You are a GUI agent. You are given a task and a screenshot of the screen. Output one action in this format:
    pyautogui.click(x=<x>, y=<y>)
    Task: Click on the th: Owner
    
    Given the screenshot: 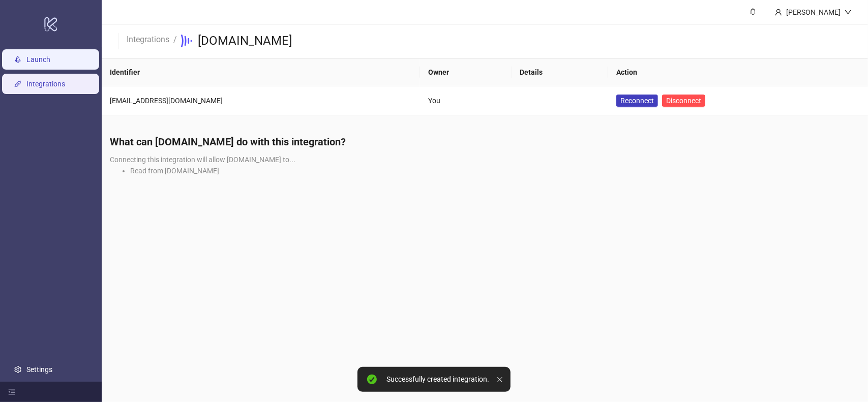 What is the action you would take?
    pyautogui.click(x=466, y=72)
    